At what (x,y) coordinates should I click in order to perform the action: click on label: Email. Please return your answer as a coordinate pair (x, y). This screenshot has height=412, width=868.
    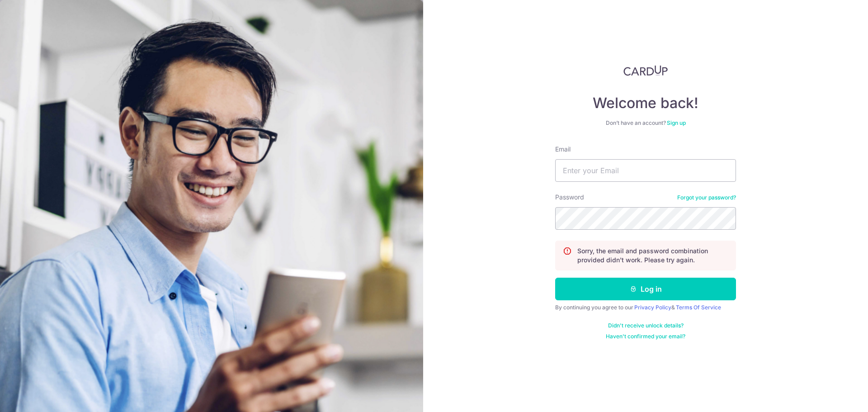
    Looking at the image, I should click on (563, 149).